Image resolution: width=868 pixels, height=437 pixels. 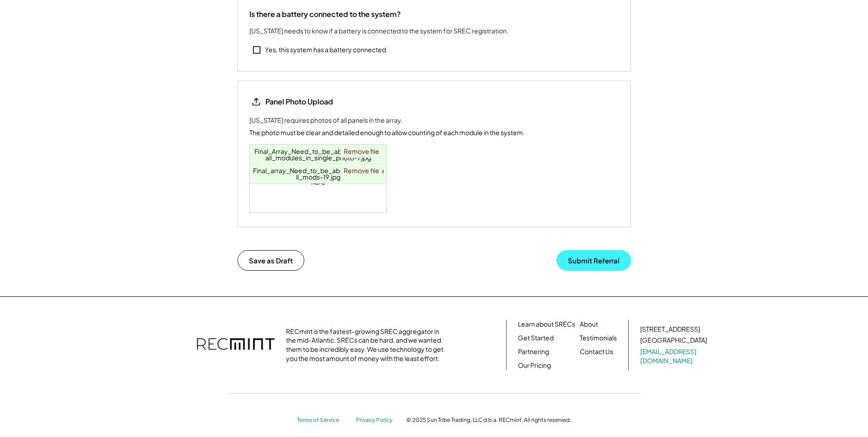 I want to click on a: Get Started, so click(x=536, y=338).